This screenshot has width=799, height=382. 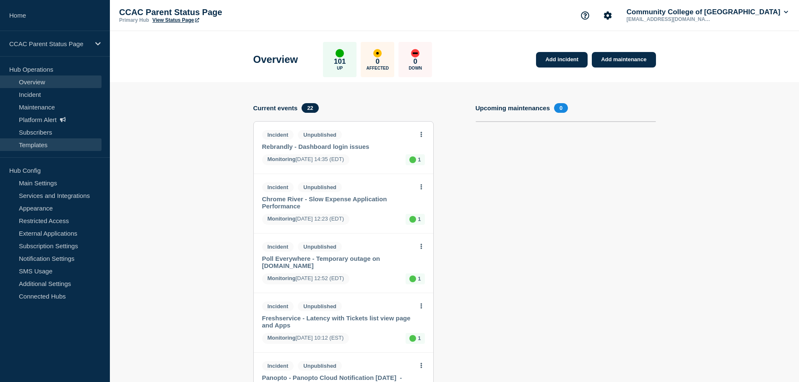 I want to click on h4: Upcoming maintenances, so click(x=513, y=108).